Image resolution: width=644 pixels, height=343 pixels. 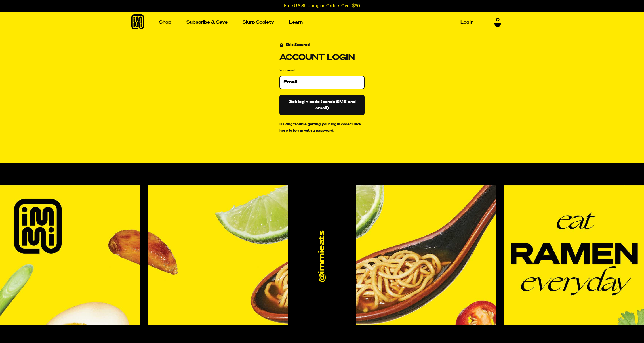 What do you see at coordinates (281, 45) in the screenshot?
I see `svg: Security` at bounding box center [281, 45].